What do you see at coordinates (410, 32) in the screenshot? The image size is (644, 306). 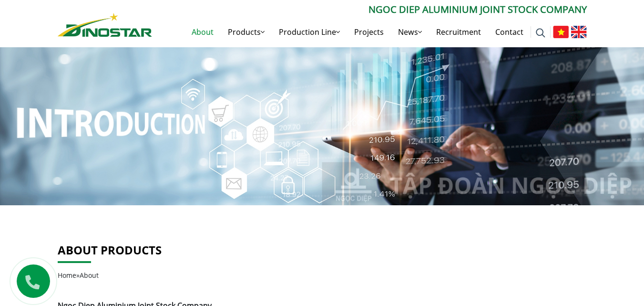 I see `a: News` at bounding box center [410, 32].